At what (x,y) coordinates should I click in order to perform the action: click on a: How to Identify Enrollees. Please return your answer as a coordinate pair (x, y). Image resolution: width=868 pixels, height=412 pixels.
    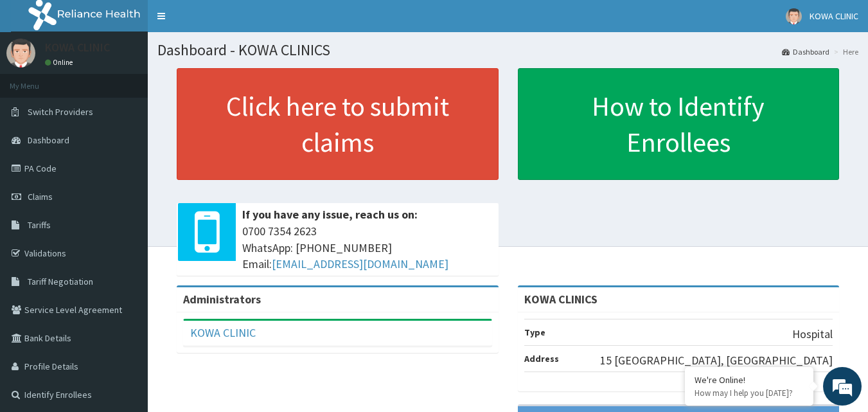
    Looking at the image, I should click on (678, 124).